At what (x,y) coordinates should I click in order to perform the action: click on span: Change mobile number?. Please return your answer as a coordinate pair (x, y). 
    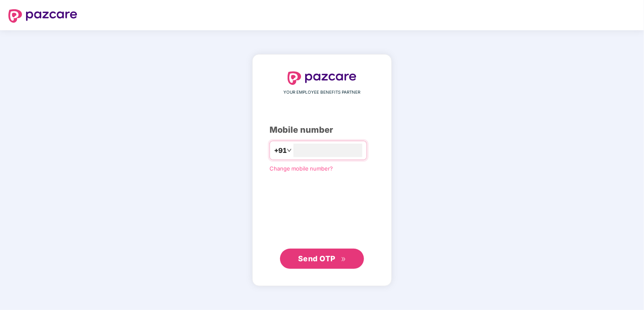
    Looking at the image, I should click on (301, 168).